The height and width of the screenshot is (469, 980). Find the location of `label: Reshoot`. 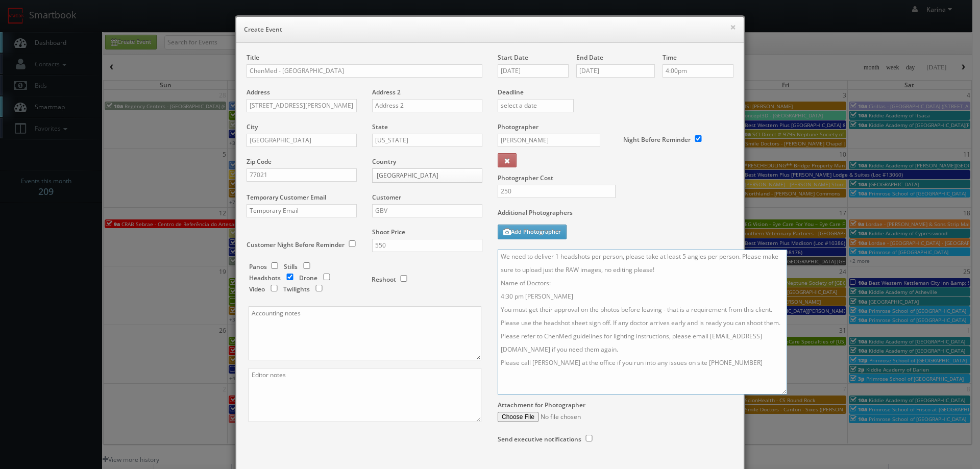

label: Reshoot is located at coordinates (384, 279).